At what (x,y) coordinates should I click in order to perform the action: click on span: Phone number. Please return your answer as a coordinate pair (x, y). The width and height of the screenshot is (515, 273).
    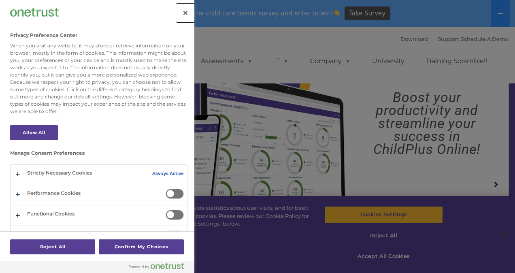
    Looking at the image, I should click on (129, 89).